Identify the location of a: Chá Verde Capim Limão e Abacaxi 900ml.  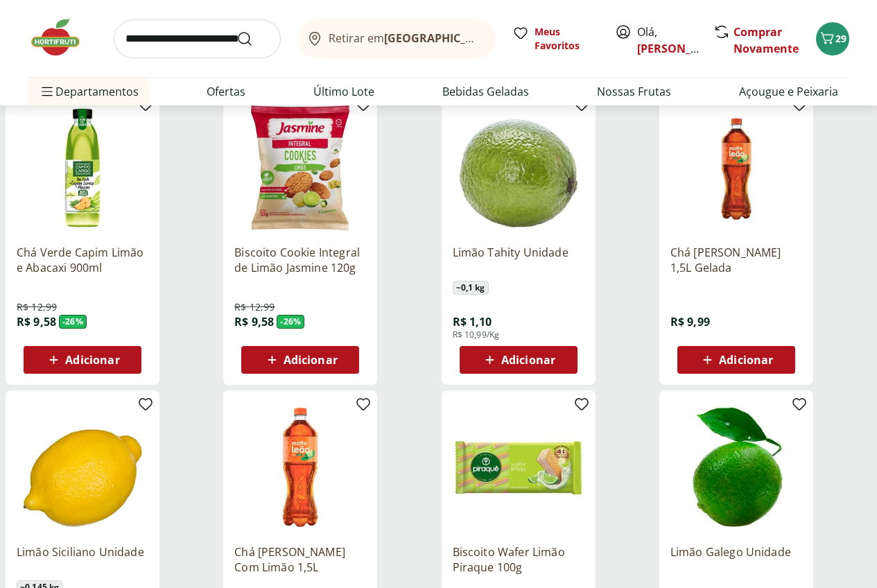
(82, 260).